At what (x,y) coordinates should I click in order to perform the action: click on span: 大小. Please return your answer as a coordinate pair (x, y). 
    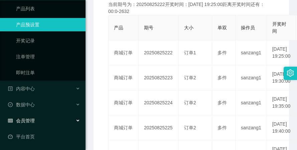
    Looking at the image, I should click on (189, 28).